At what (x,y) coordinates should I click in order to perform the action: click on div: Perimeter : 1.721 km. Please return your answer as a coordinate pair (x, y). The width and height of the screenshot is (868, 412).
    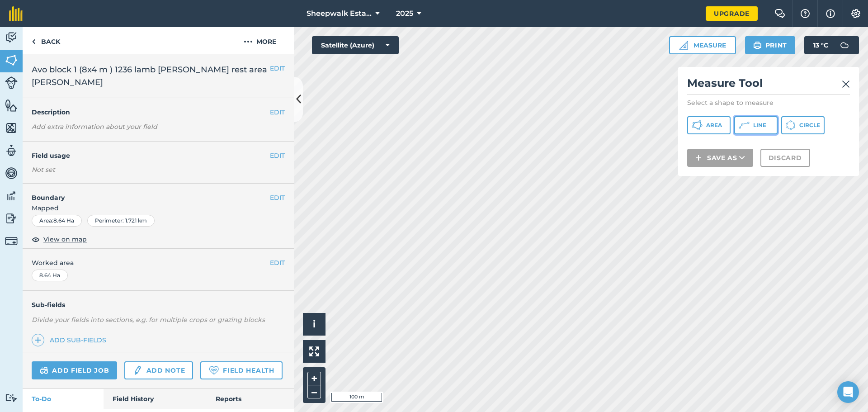
    Looking at the image, I should click on (121, 221).